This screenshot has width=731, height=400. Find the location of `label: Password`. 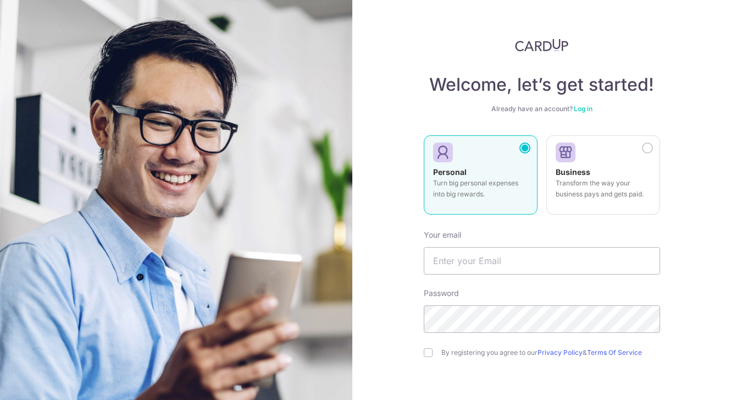

label: Password is located at coordinates (441, 293).